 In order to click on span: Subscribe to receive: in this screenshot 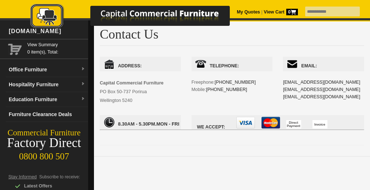, I will do `click(60, 177)`.